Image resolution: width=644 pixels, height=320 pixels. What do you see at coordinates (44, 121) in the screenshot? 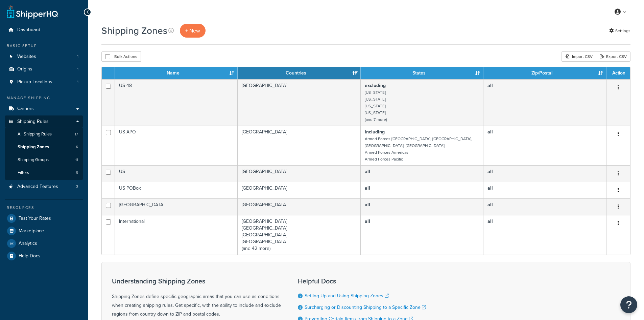
I see `a: Shipping Rules` at bounding box center [44, 121].